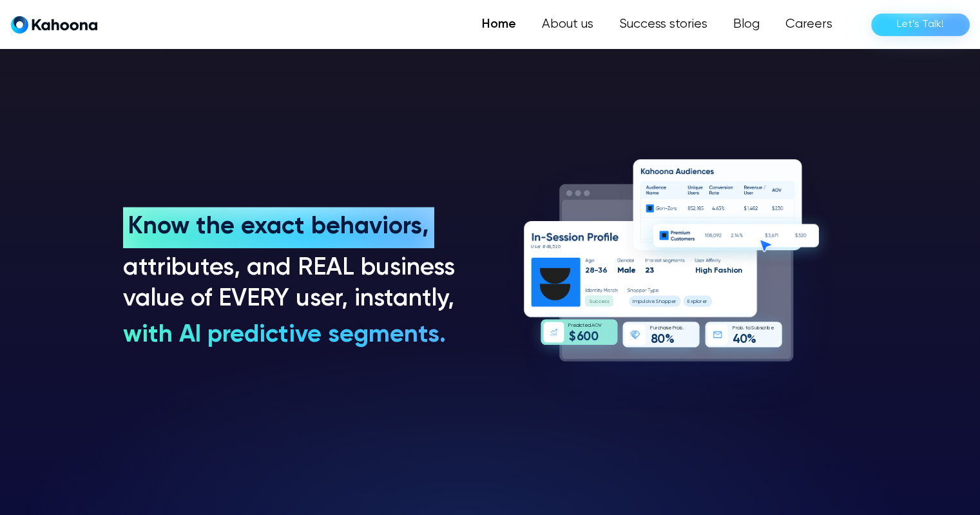  I want to click on g: 40, so click(740, 339).